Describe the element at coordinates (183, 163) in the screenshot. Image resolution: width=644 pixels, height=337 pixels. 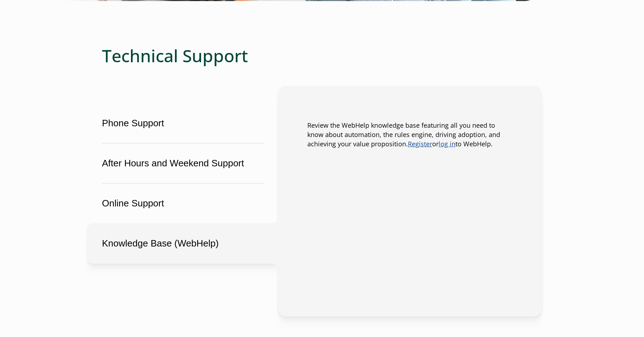
I see `button: After Hours and Weekend Support` at that location.